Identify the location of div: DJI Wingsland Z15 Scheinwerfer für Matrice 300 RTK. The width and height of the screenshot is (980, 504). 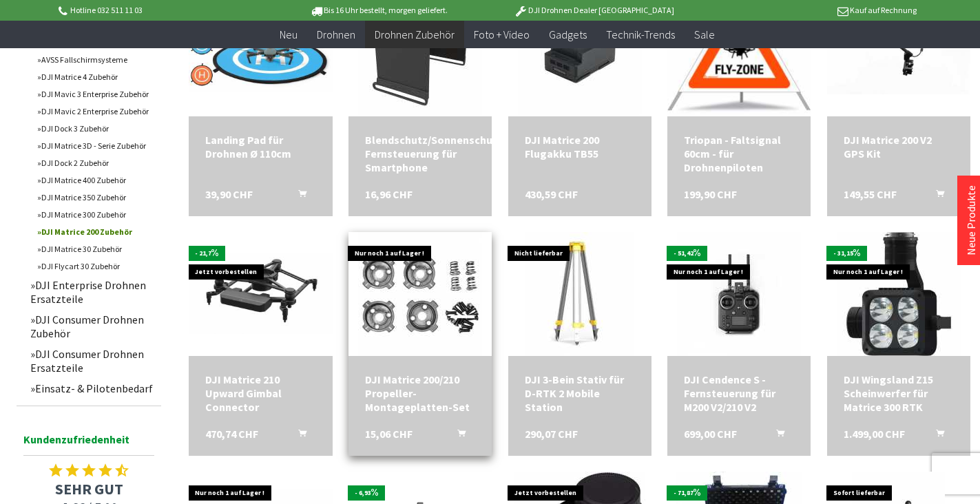
(899, 393).